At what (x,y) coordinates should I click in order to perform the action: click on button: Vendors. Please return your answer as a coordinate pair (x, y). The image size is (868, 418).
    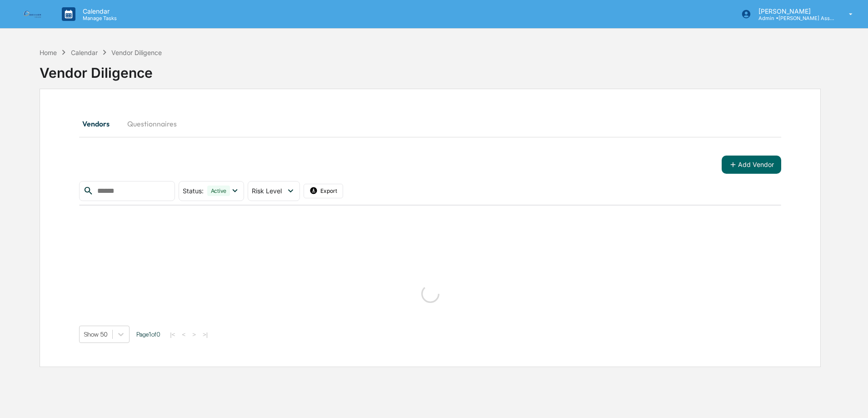
    Looking at the image, I should click on (99, 124).